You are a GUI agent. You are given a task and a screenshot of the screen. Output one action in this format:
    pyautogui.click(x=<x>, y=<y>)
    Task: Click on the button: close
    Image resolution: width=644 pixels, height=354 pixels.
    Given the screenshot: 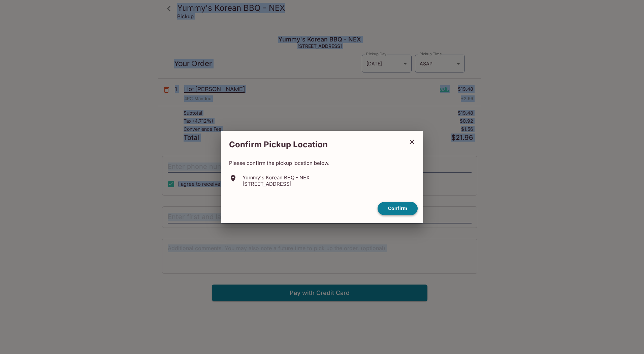 What is the action you would take?
    pyautogui.click(x=412, y=142)
    